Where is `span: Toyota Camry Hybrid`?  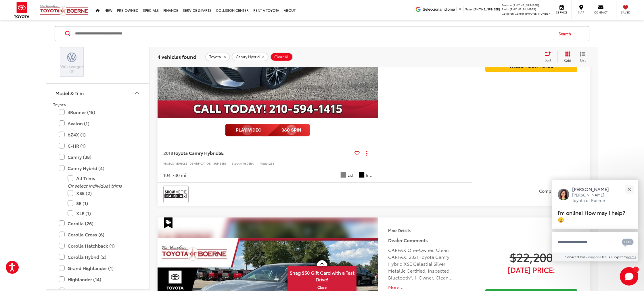
span: Toyota Camry Hybrid is located at coordinates (196, 153).